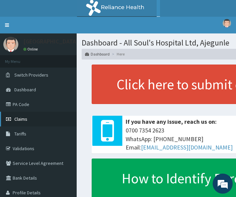  What do you see at coordinates (25, 89) in the screenshot?
I see `span: Dashboard` at bounding box center [25, 89].